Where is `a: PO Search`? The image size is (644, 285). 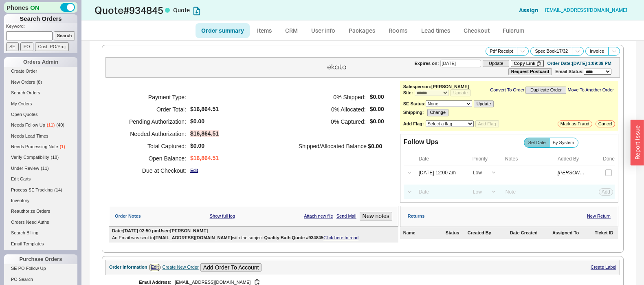 a: PO Search is located at coordinates (41, 279).